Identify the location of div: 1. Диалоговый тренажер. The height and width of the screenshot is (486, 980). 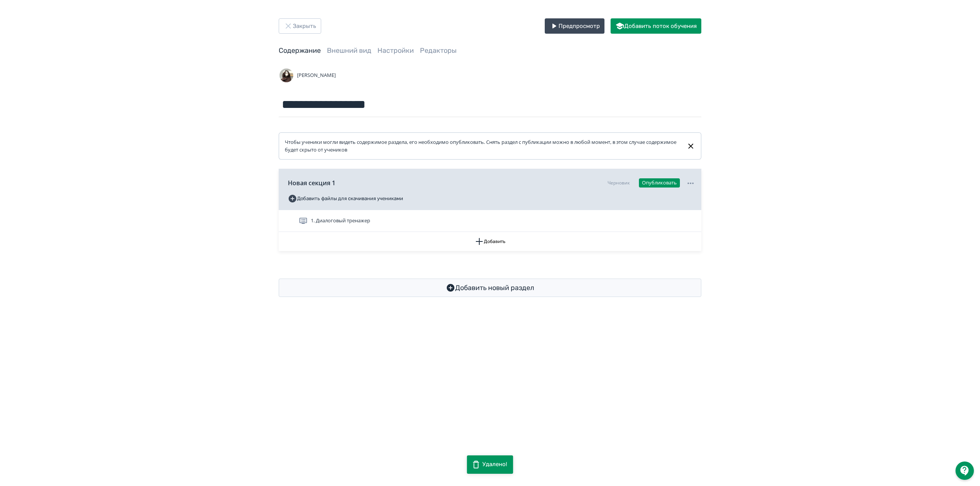
(490, 221).